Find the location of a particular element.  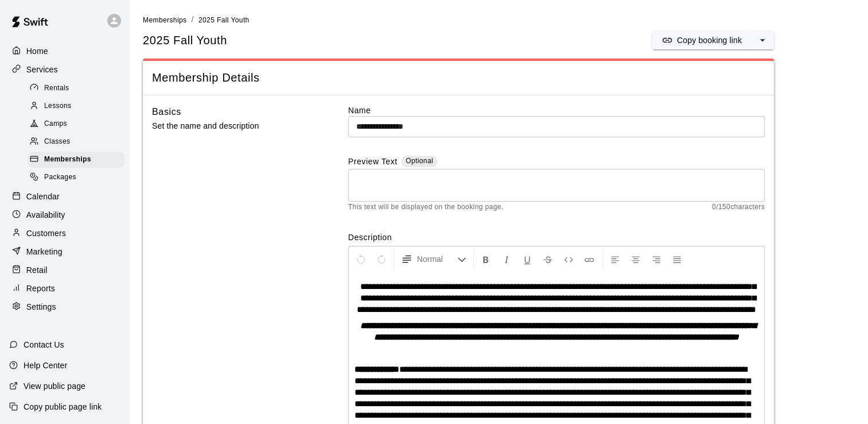

button: Justify Align is located at coordinates (677, 259).